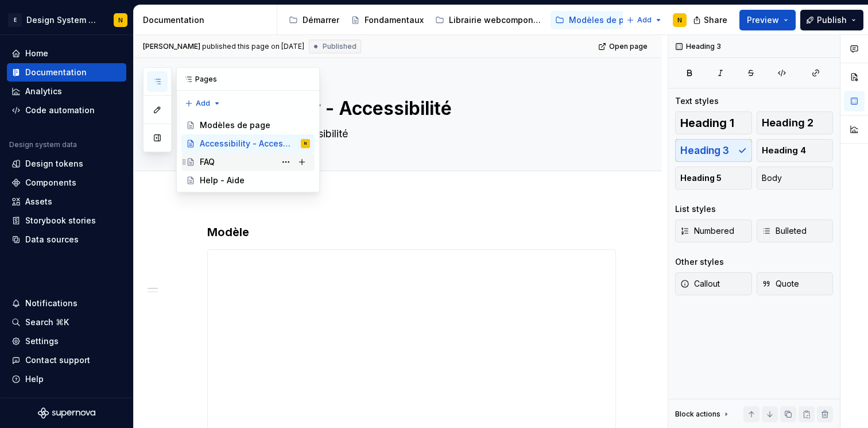  Describe the element at coordinates (67, 322) in the screenshot. I see `button: Search ⌘K` at that location.